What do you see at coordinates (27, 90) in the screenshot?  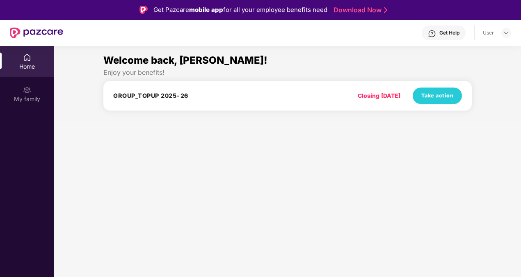 I see `img: svg+xml;base64,PHN2ZyB3aWR0aD0iMjAiIGhlaWdodD0iMjAiIHZpZXdCb3g9IjAgMCAyMCAyMCIgZmlsbD0ibm9uZSIgeG...` at bounding box center [27, 90].